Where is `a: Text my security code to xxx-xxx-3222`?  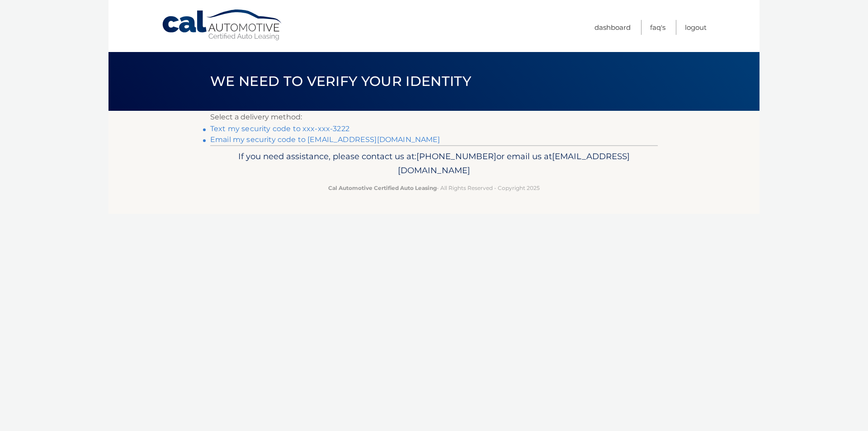 a: Text my security code to xxx-xxx-3222 is located at coordinates (280, 129).